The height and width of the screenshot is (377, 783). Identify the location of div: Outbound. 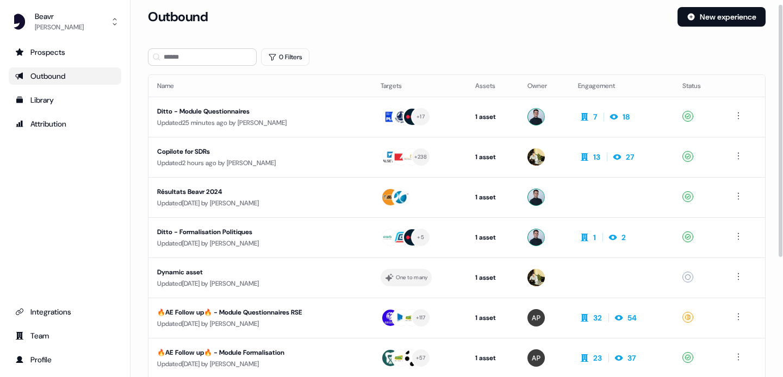
(65, 76).